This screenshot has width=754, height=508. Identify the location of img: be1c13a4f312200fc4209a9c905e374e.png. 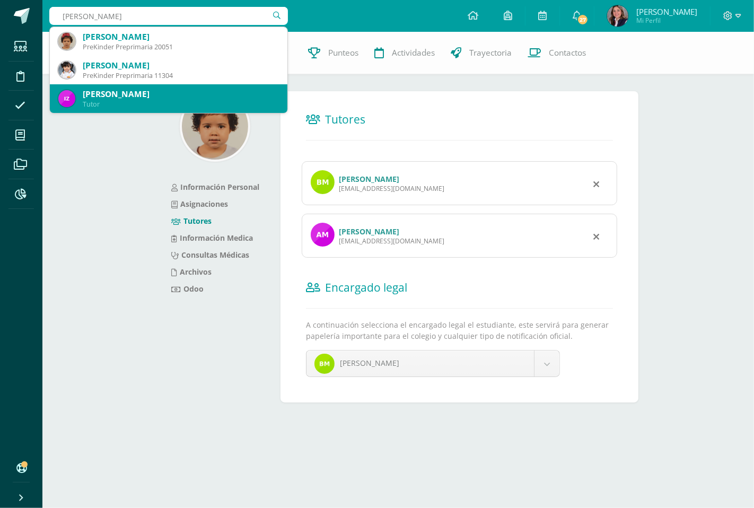
(67, 41).